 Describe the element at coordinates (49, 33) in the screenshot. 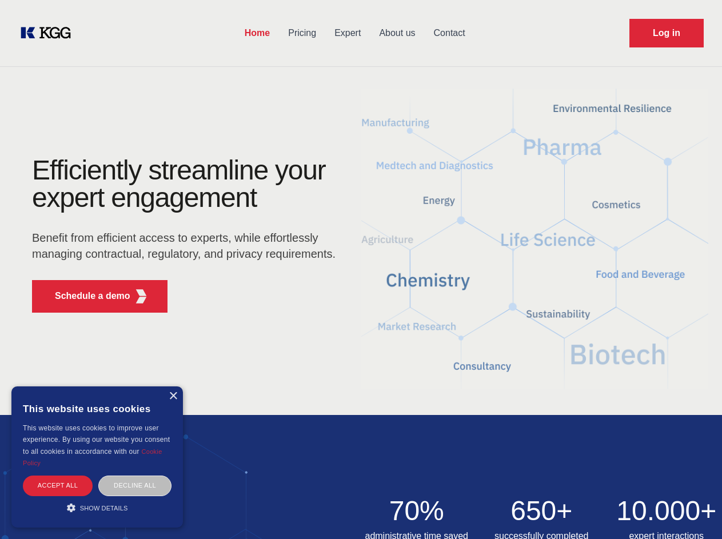

I see `a: KOL Knowledge Platform: Talk to Key External Experts (KEE)` at that location.